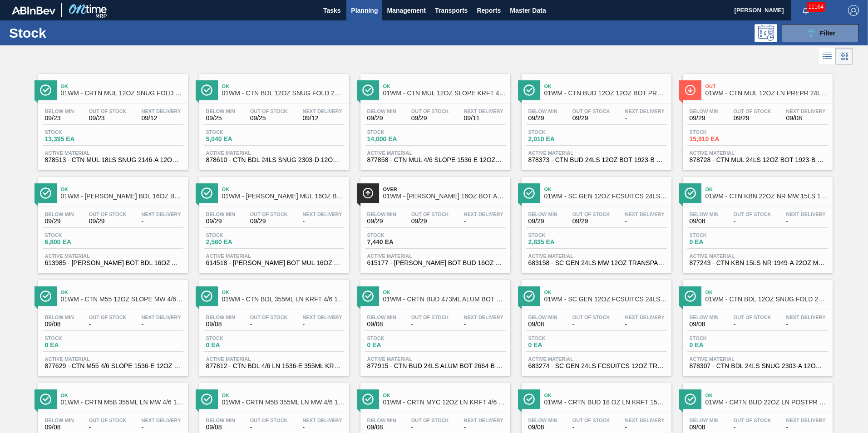  I want to click on span: 878728 - CTN MUL 24LS 12OZ BOT 1923-B 12OZ PREPR, so click(758, 160).